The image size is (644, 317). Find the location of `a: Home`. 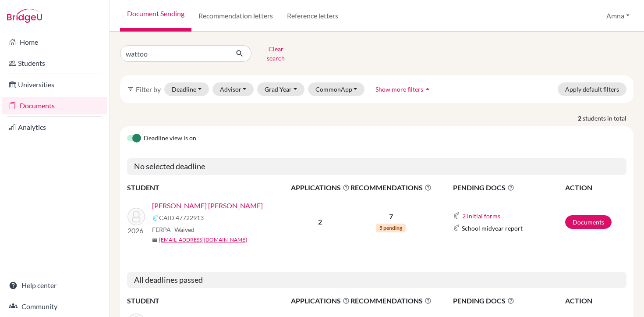

a: Home is located at coordinates (55, 42).